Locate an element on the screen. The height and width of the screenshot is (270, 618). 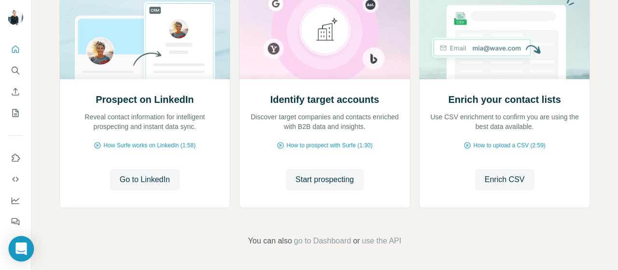
div: Open Intercom Messenger is located at coordinates (21, 249).